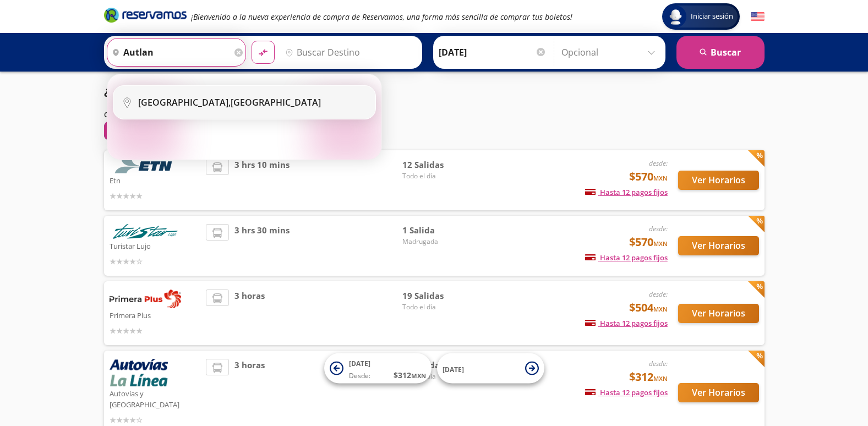 The width and height of the screenshot is (868, 426). What do you see at coordinates (360, 376) in the screenshot?
I see `span: Desde:` at bounding box center [360, 376].